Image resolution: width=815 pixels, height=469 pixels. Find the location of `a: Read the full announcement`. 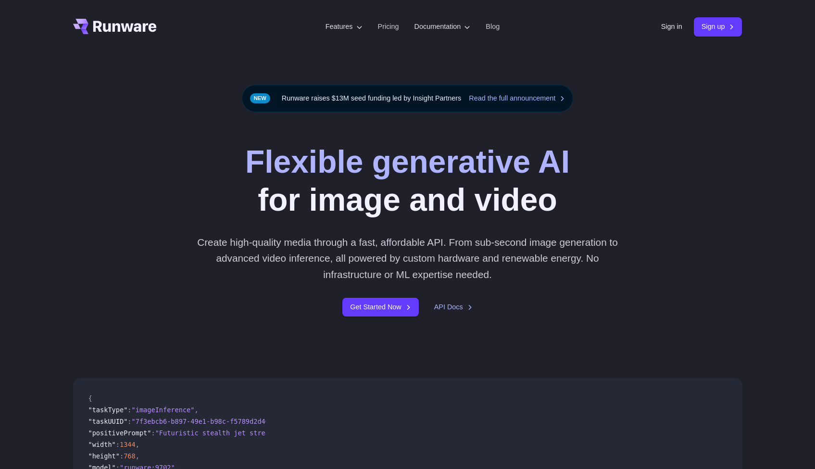

a: Read the full announcement is located at coordinates (517, 98).